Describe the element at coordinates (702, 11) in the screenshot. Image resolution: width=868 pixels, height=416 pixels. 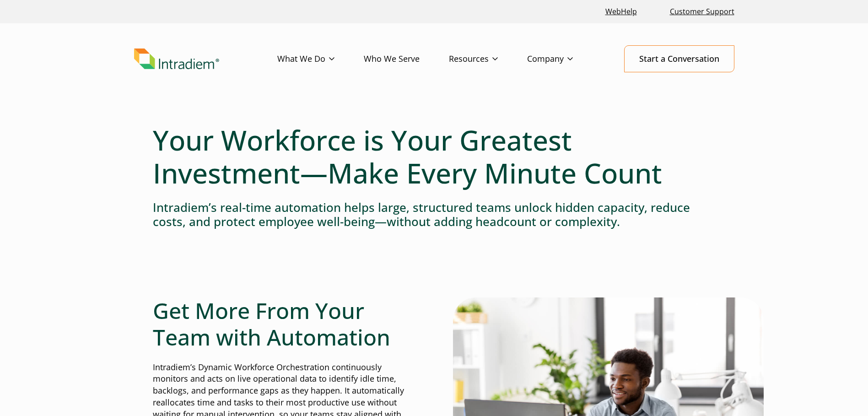
I see `a: Customer Support` at that location.